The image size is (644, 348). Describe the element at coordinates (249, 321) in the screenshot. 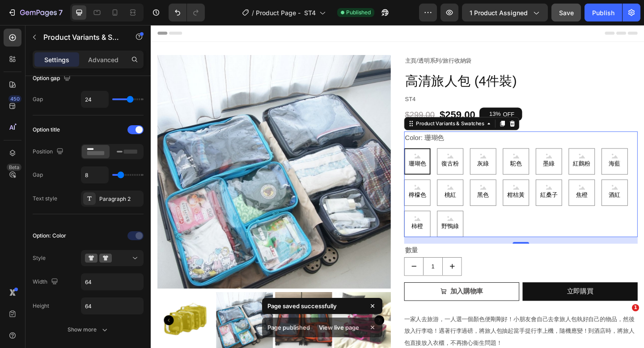

I see `button: Carousel Next Arrow` at that location.